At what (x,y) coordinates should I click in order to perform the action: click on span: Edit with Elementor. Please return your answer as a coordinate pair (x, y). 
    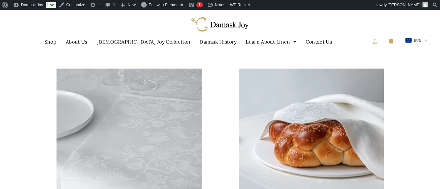
    Looking at the image, I should click on (166, 5).